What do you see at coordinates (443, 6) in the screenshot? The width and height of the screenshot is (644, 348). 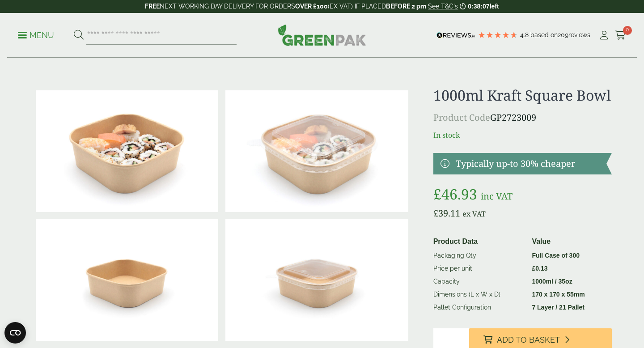 I see `a: See T&C's` at bounding box center [443, 6].